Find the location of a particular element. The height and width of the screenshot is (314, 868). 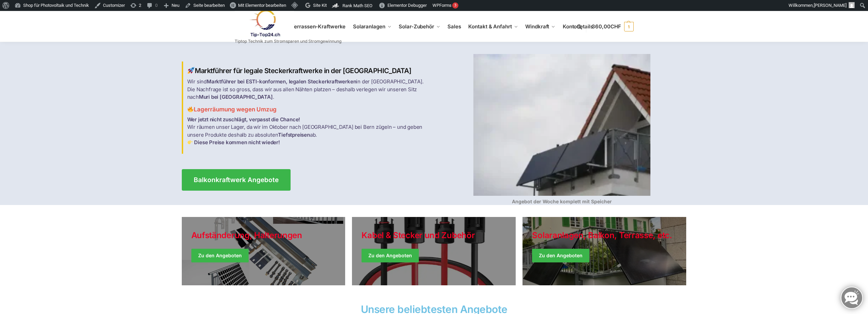

span: 360,00 is located at coordinates (606, 26).